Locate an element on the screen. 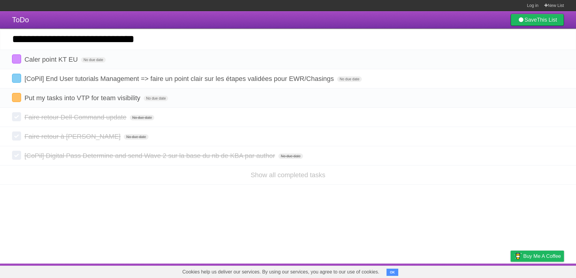 This screenshot has height=278, width=576. a: Show all completed tasks is located at coordinates (288, 175).